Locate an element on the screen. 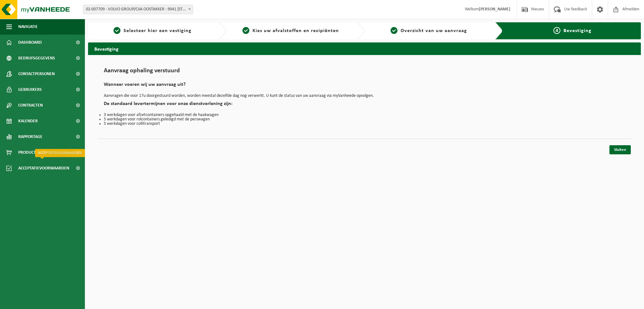  span: Acceptatievoorwaarden is located at coordinates (44, 168).